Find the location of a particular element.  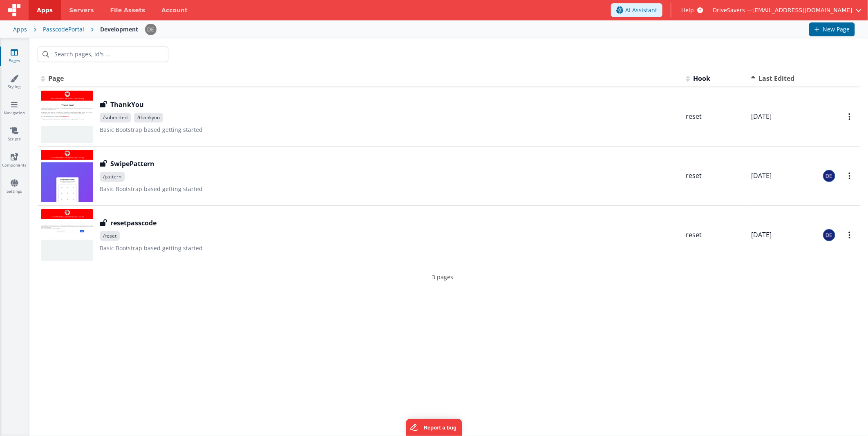

p: 3 pages is located at coordinates (443, 277).